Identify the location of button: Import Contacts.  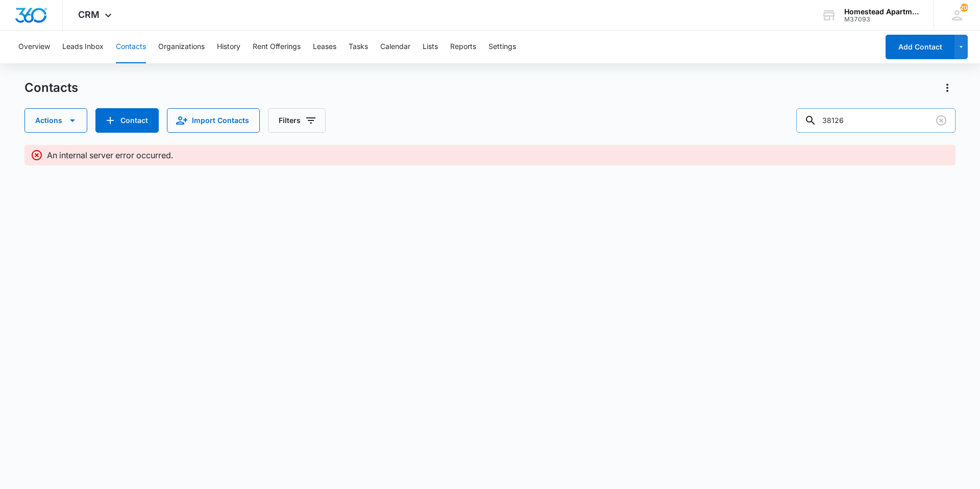
(213, 121).